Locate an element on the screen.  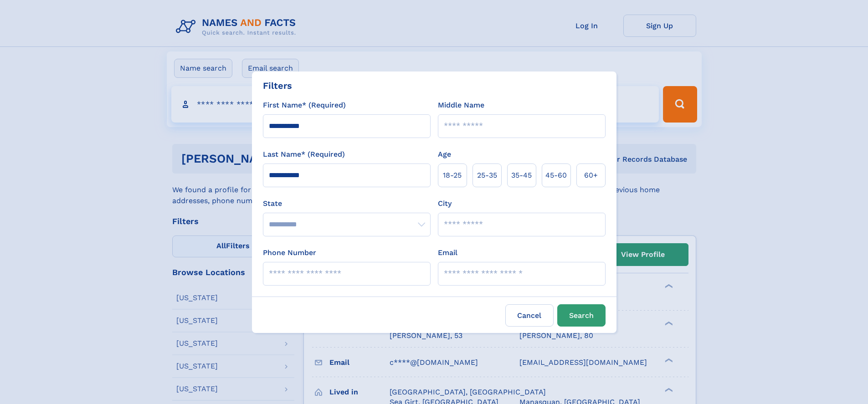
label: Email is located at coordinates (448, 253).